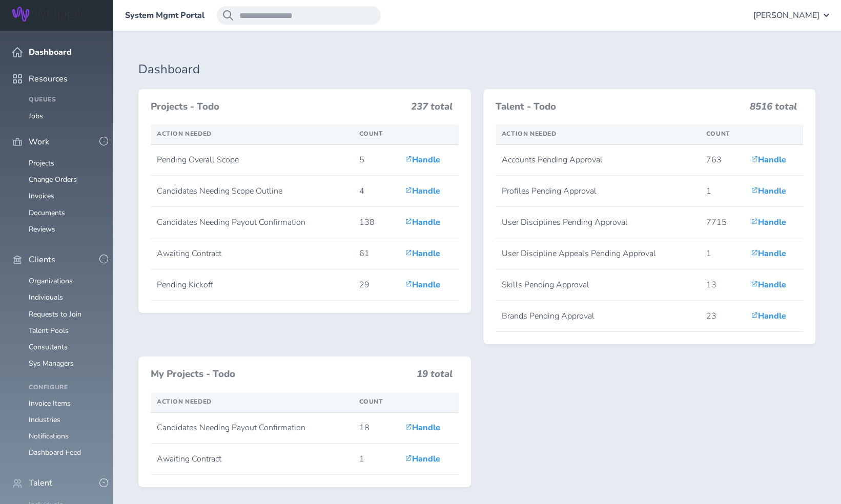  Describe the element at coordinates (48, 346) in the screenshot. I see `a: Consultants` at that location.